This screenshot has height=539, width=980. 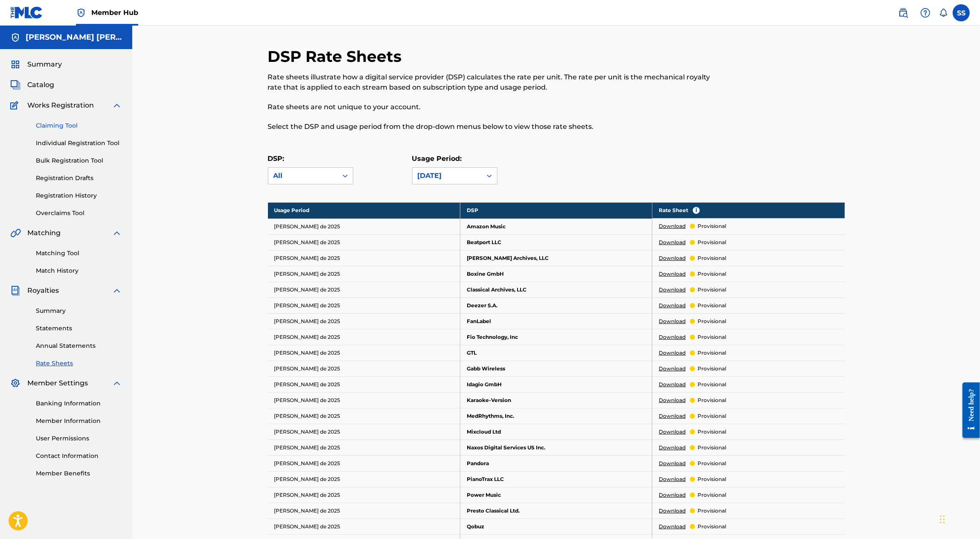 I want to click on a: Bulk Registration Tool, so click(x=79, y=161).